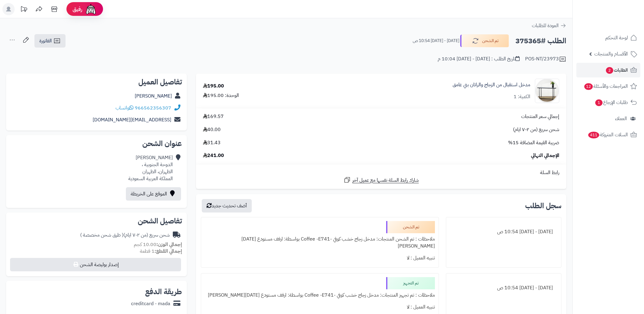 This screenshot has height=314, width=644. Describe the element at coordinates (609, 38) in the screenshot. I see `a: لوحة التحكم` at that location.